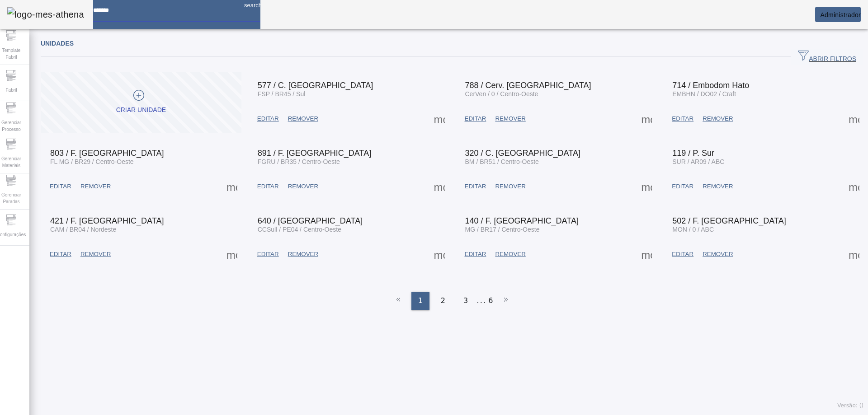  I want to click on span: Unidades, so click(57, 43).